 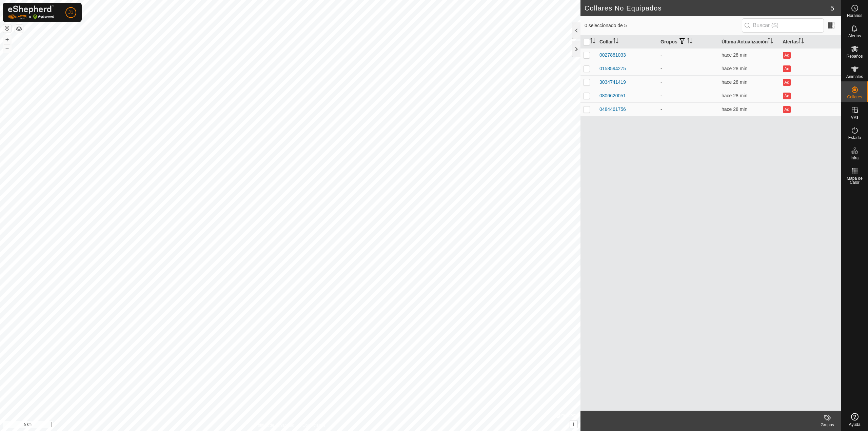 What do you see at coordinates (314, 426) in the screenshot?
I see `a: Contáctenos` at bounding box center [314, 426].